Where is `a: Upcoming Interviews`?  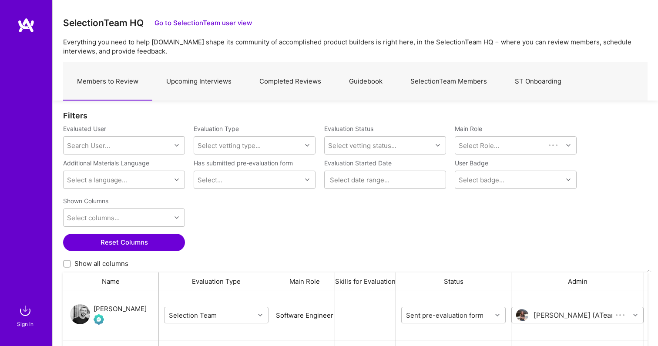 a: Upcoming Interviews is located at coordinates (199, 81).